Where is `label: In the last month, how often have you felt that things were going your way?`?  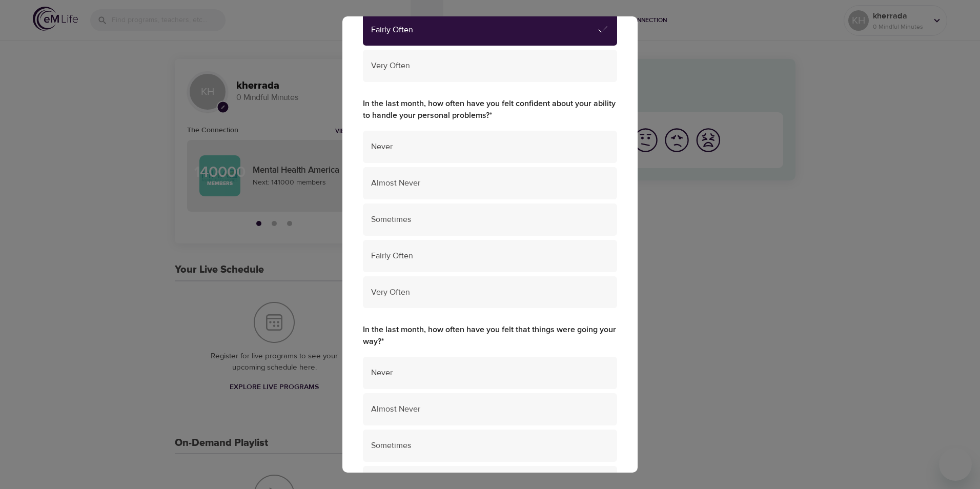 label: In the last month, how often have you felt that things were going your way? is located at coordinates (490, 336).